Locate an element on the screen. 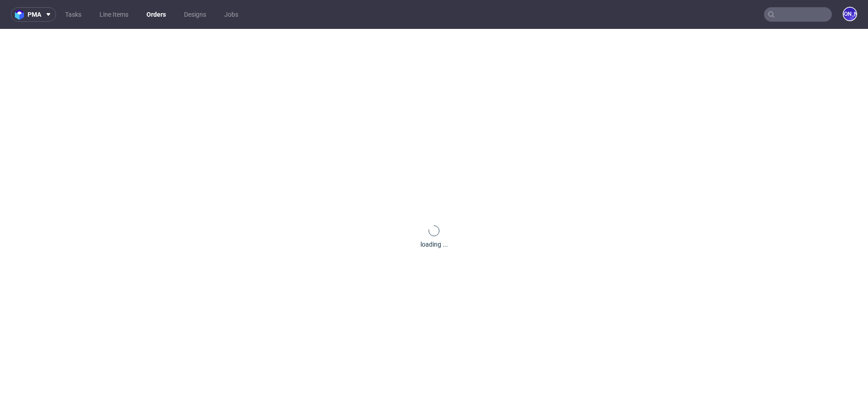 Image resolution: width=868 pixels, height=416 pixels. button: pma is located at coordinates (34, 15).